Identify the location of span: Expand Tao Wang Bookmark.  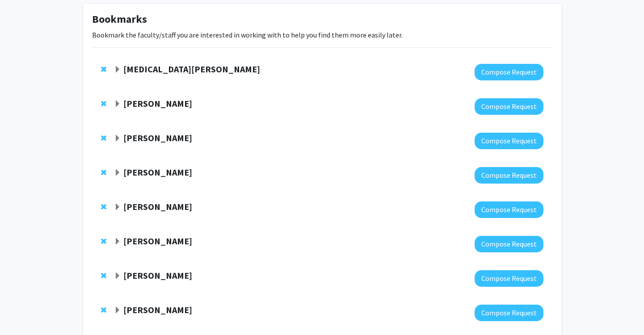
(117, 70).